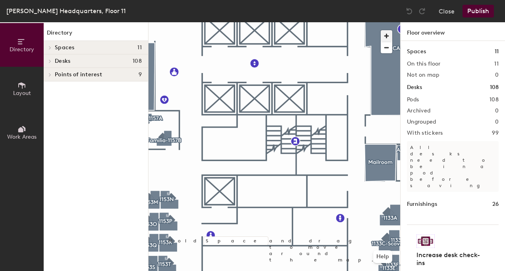 The image size is (505, 271). I want to click on span: 11, so click(139, 48).